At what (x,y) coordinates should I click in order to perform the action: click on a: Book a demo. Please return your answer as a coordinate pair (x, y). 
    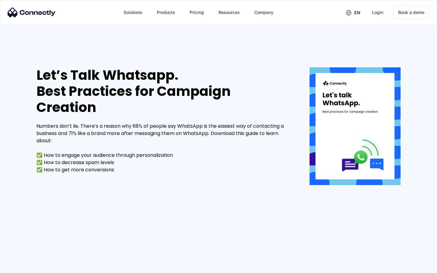
    Looking at the image, I should click on (411, 12).